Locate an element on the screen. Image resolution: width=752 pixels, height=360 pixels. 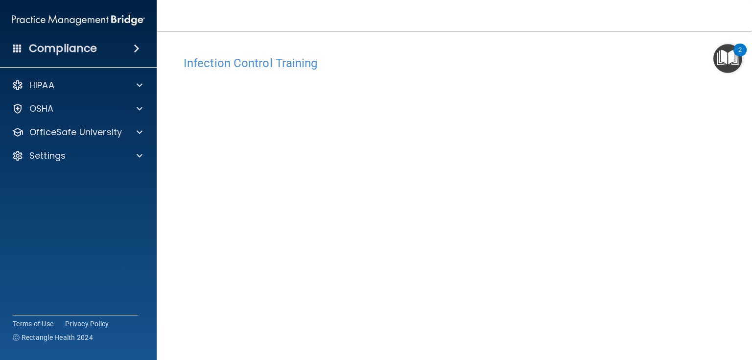
button: Open Resource Center, 2 new notifications is located at coordinates (728, 58).